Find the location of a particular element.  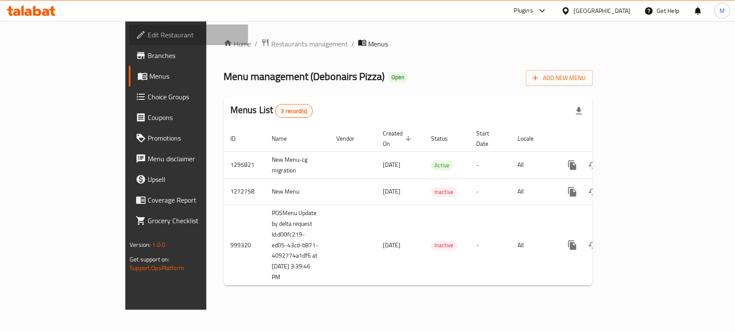

span: M is located at coordinates (722, 11).